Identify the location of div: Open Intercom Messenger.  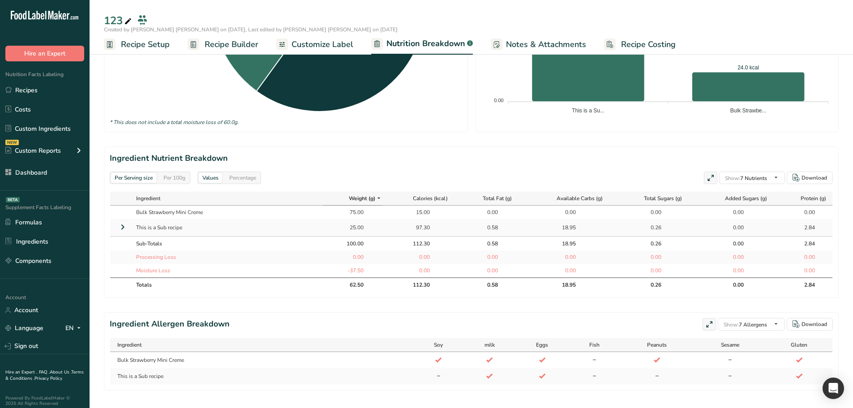
(833, 388).